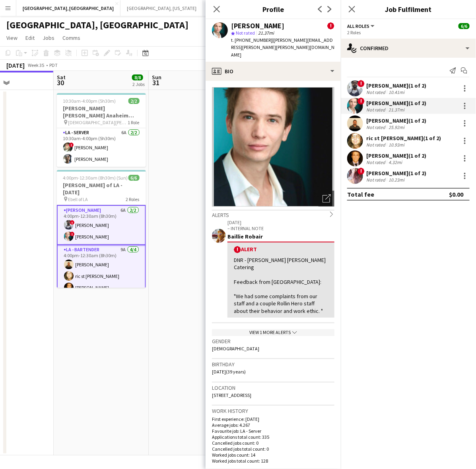  I want to click on p: Average jobs: 4.267, so click(274, 424).